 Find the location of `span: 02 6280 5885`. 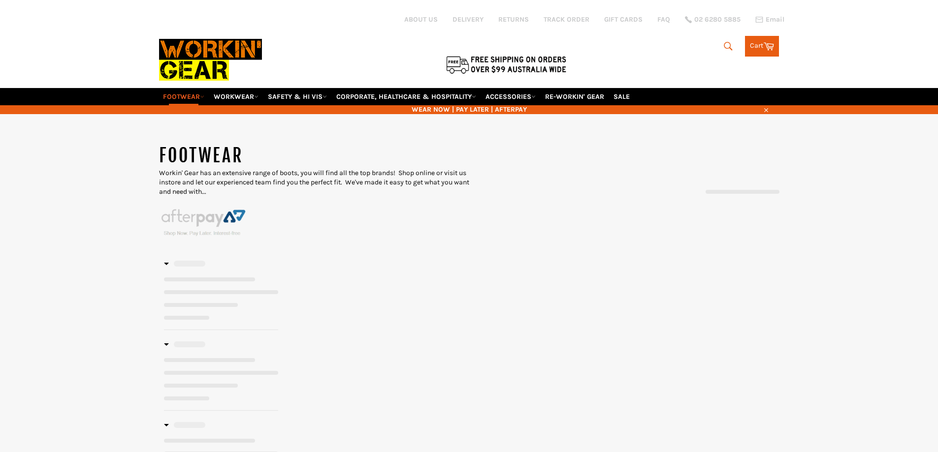

span: 02 6280 5885 is located at coordinates (717, 20).